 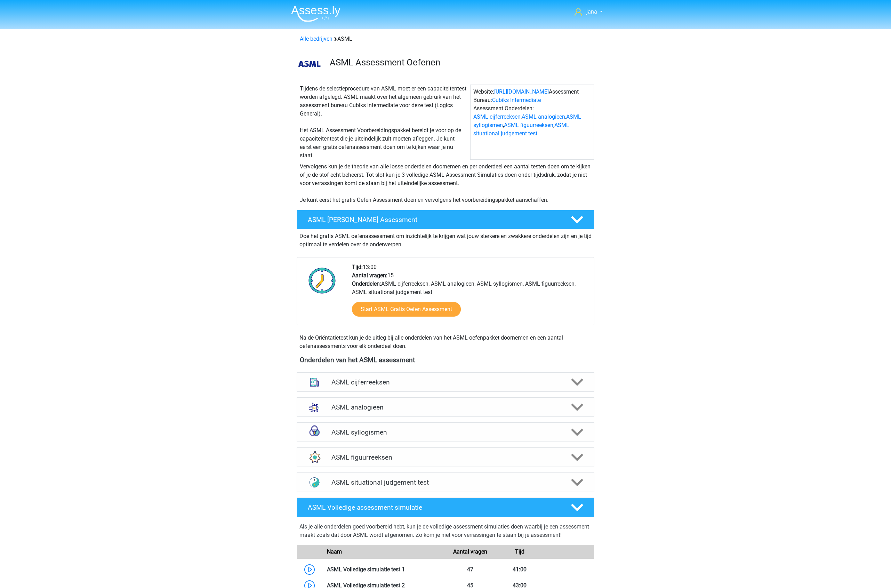 I want to click on h4: Onderdelen van het ASML assessment, so click(x=446, y=359).